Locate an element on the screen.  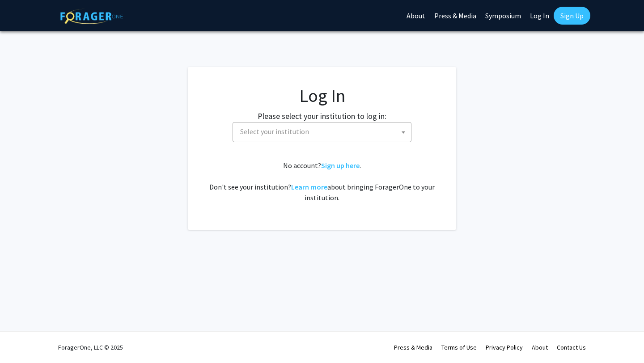
a: Learn more about bringing ForagerOne to your institution is located at coordinates (309, 187).